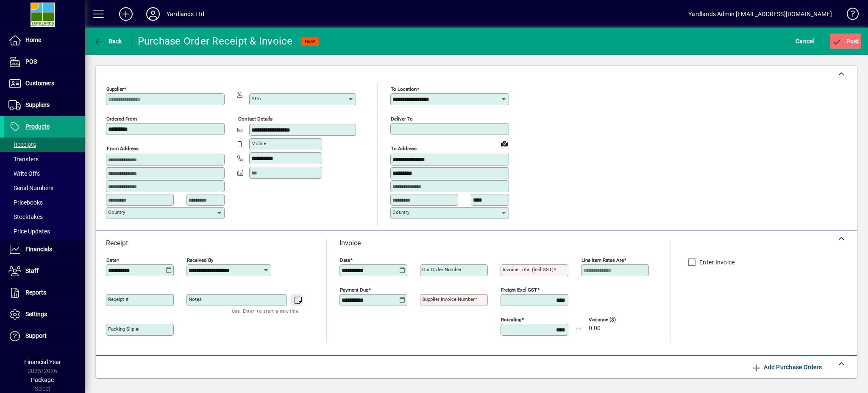  What do you see at coordinates (442, 270) in the screenshot?
I see `mat-label: Our order number` at bounding box center [442, 270].